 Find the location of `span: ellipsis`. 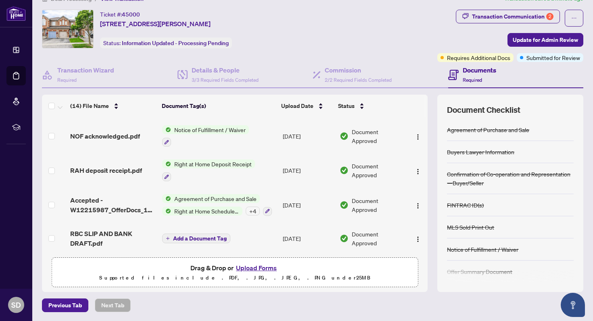

span: ellipsis is located at coordinates (574, 18).